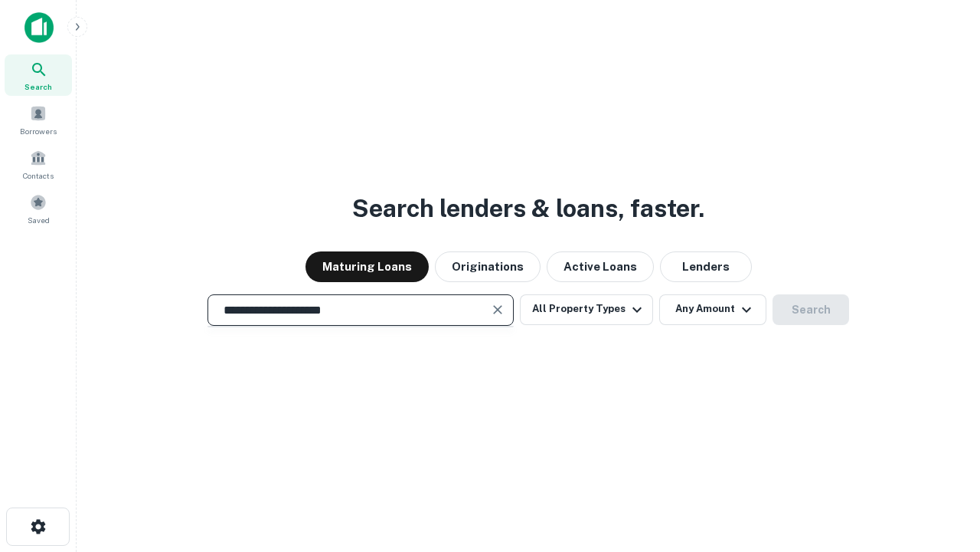 The width and height of the screenshot is (980, 552). What do you see at coordinates (713, 310) in the screenshot?
I see `button: Any Amount` at bounding box center [713, 310].